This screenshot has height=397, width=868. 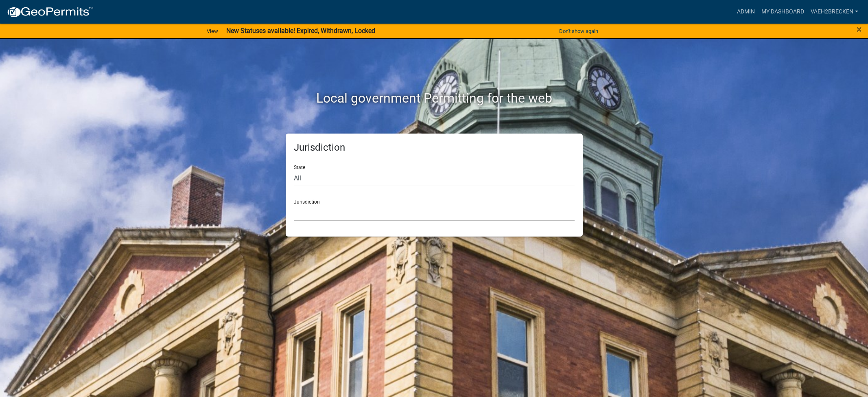 I want to click on button: Don't show again, so click(x=579, y=31).